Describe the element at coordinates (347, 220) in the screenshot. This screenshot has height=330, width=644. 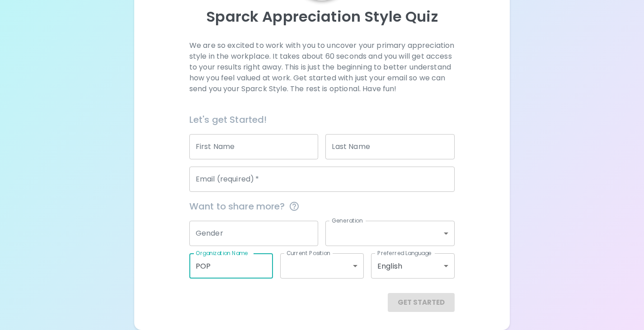
I see `label: Generation` at that location.